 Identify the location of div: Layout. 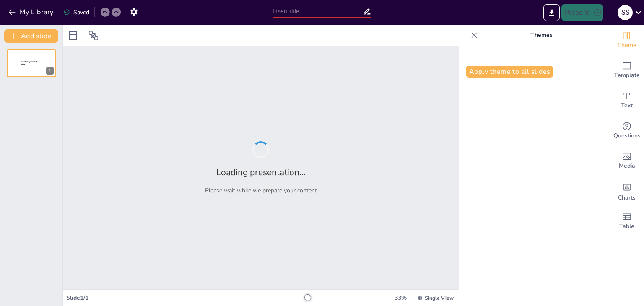
(73, 36).